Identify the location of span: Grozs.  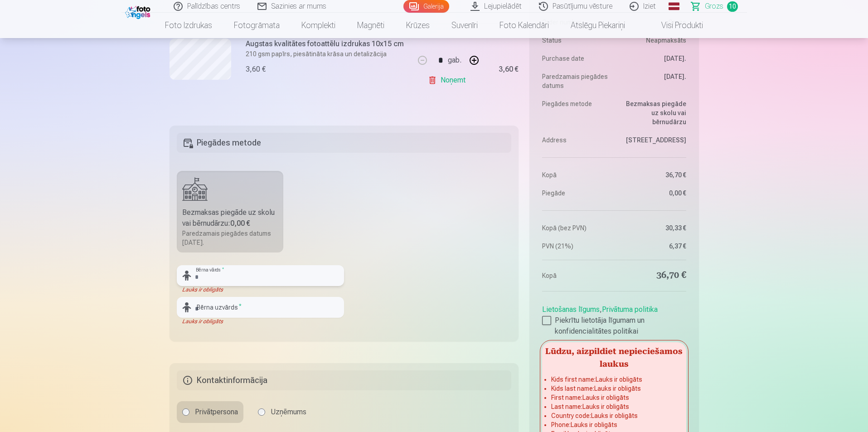
(714, 6).